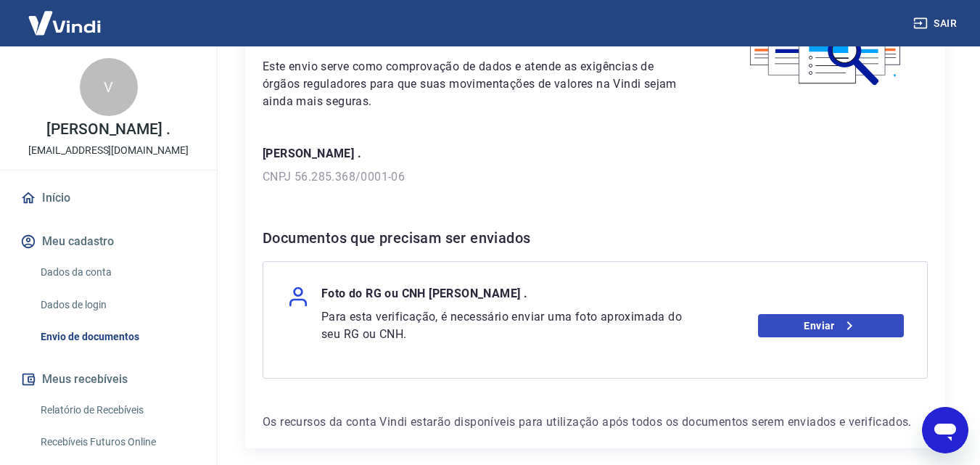  I want to click on img: user.af206f65c40a7206969b71a29f56cfb7.svg, so click(298, 297).